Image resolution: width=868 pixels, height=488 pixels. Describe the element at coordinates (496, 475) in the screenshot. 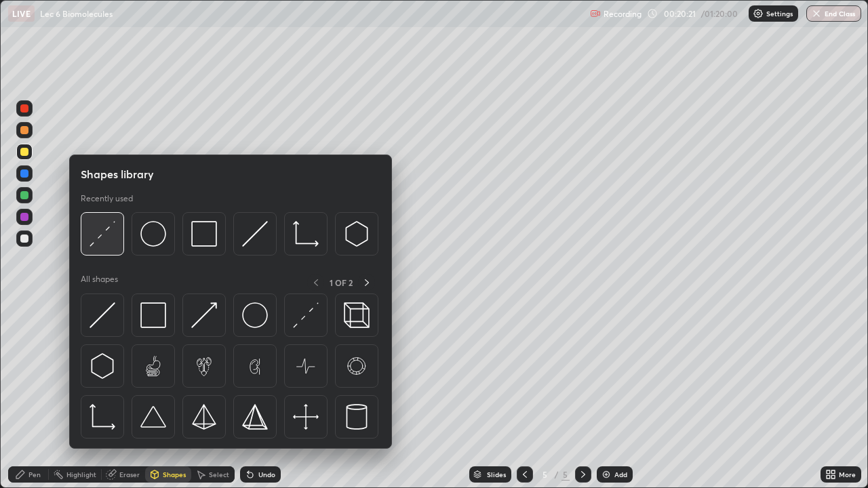

I see `div: Slides` at that location.